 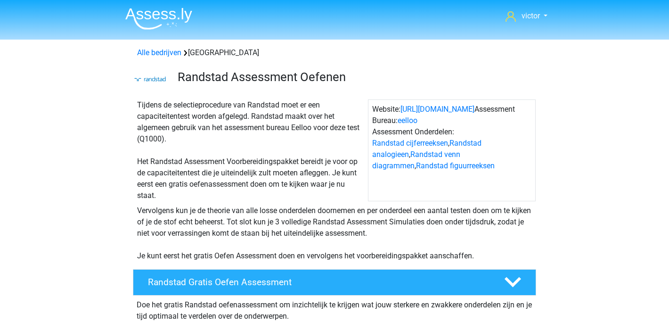 I want to click on a: victor, so click(x=526, y=16).